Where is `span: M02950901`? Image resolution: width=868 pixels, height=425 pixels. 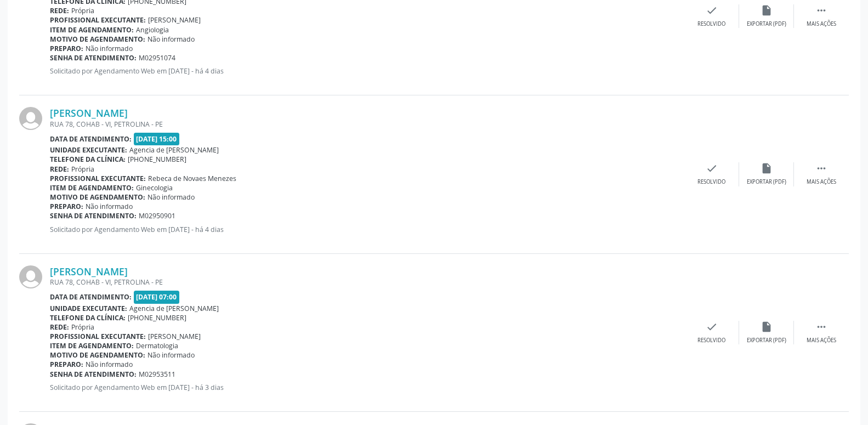 span: M02950901 is located at coordinates (157, 215).